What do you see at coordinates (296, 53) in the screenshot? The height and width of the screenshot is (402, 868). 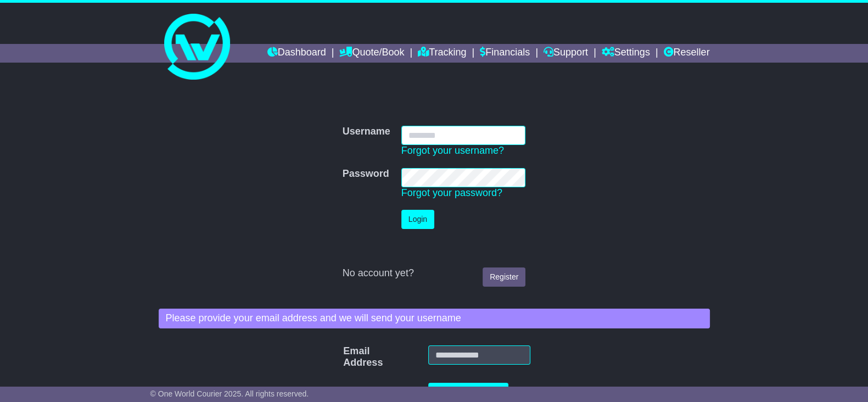 I see `a: Dashboard` at bounding box center [296, 53].